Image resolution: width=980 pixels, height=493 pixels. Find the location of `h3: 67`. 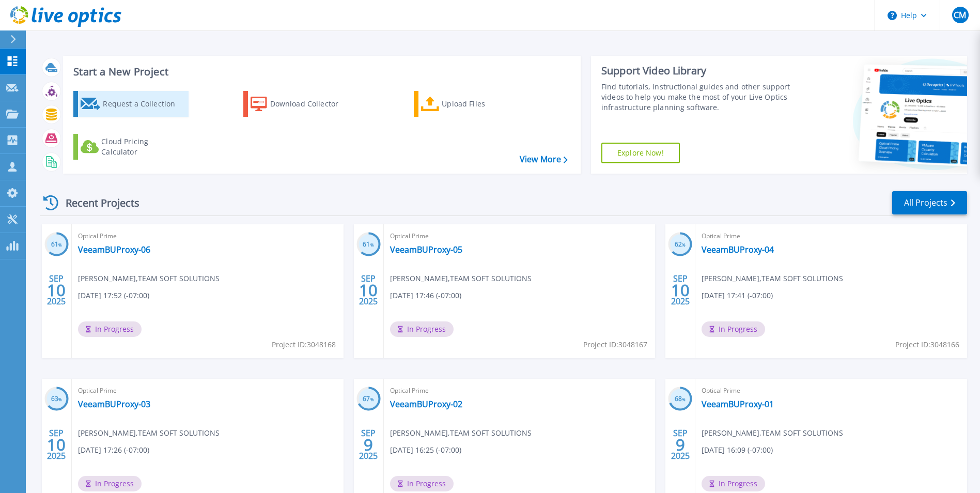

h3: 67 is located at coordinates (369, 399).